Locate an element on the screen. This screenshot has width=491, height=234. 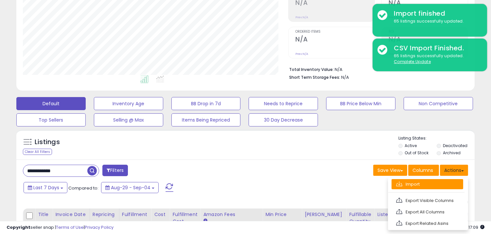
span: Ordered Items is located at coordinates (335, 32).